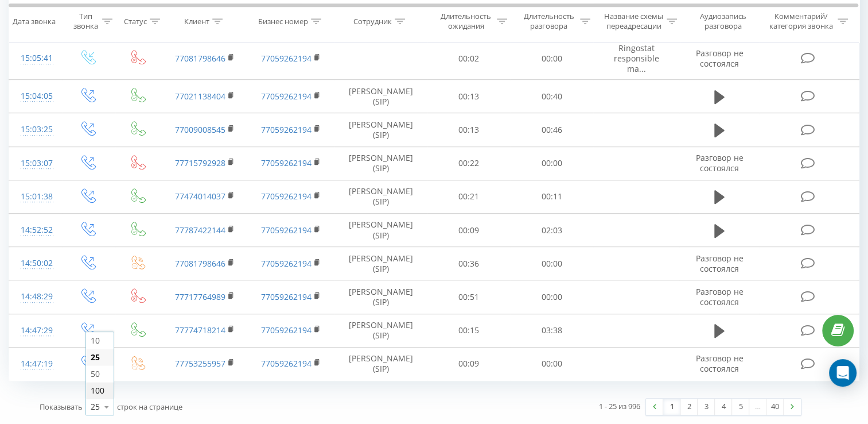  I want to click on span: Ringostat responsible ma..., so click(636, 58).